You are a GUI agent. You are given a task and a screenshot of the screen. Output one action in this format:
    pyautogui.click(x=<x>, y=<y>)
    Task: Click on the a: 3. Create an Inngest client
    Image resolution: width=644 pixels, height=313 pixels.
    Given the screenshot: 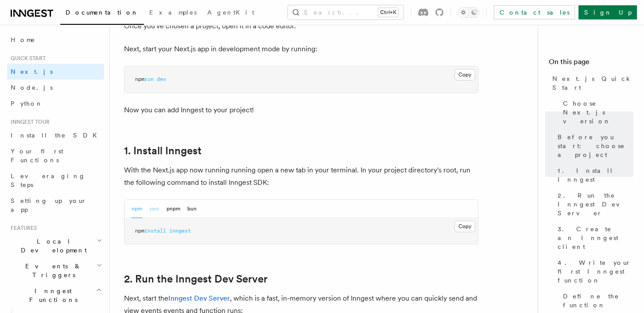 What is the action you would take?
    pyautogui.click(x=593, y=238)
    